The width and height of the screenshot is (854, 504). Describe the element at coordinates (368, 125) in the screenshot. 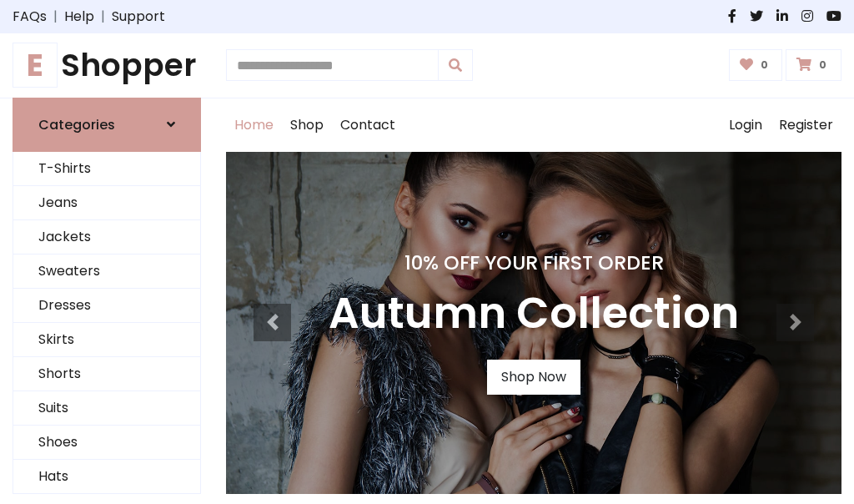

I see `a: Contact` at that location.